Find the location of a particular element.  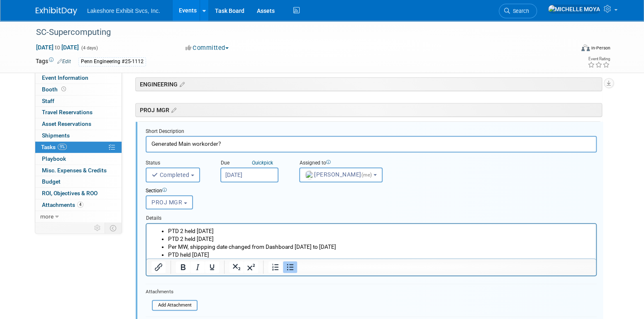

button: Committed is located at coordinates (207, 48).